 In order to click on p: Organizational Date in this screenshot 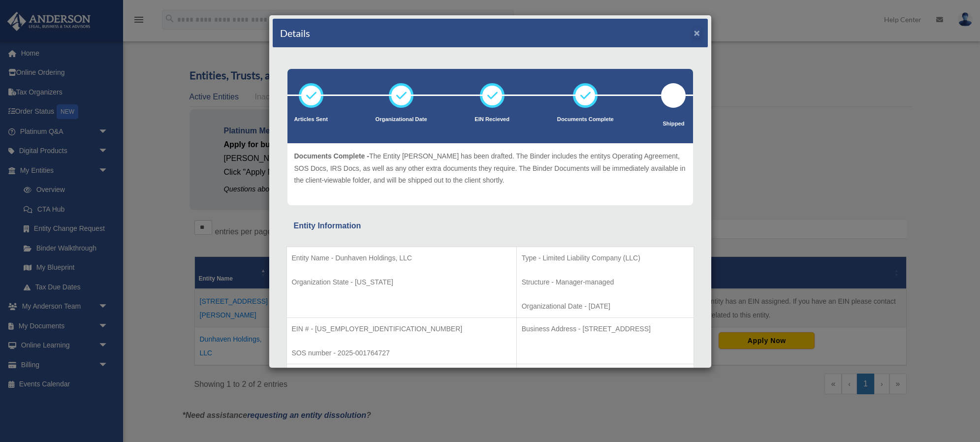, I will do `click(401, 120)`.